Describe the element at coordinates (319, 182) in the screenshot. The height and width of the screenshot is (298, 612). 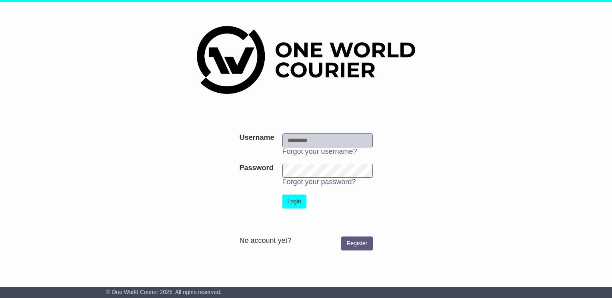
I see `a: Forgot your password?` at that location.